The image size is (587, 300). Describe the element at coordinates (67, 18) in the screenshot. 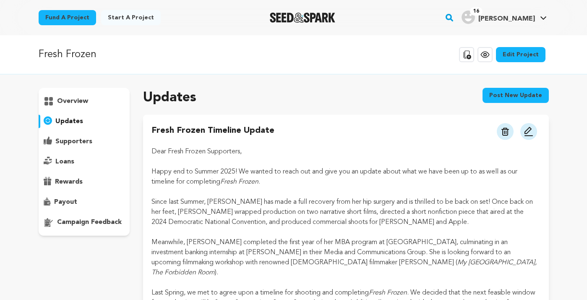

I see `a: Fund a project` at that location.